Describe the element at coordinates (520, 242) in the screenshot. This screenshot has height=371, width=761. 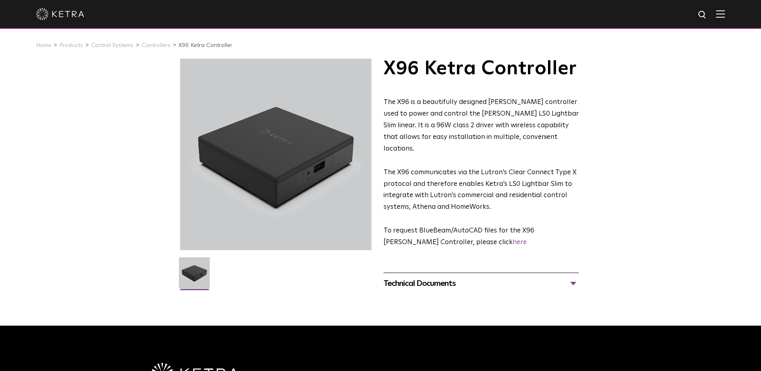
I see `a: here` at that location.